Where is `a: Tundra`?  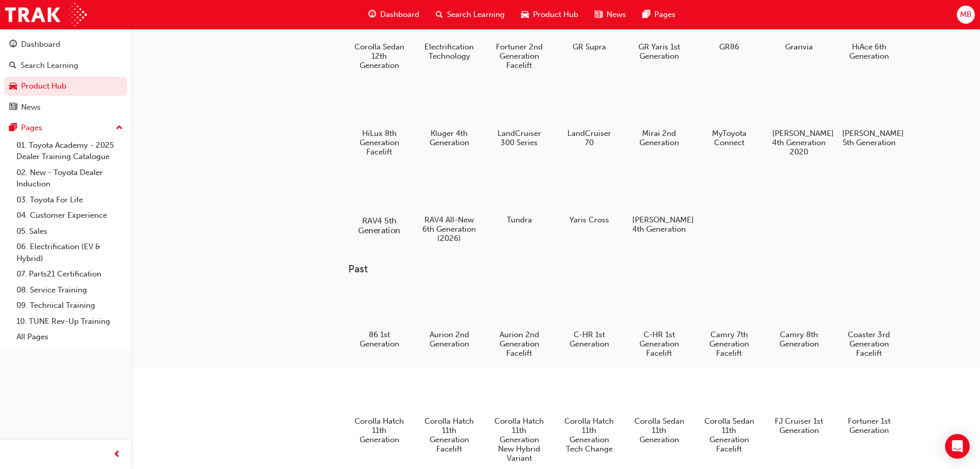
a: Tundra is located at coordinates (519, 198).